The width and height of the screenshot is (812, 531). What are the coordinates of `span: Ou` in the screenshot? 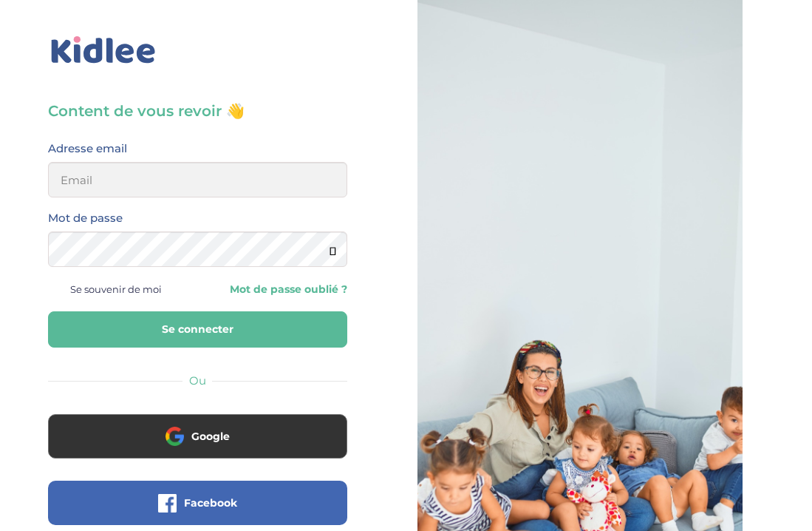 It's located at (198, 380).